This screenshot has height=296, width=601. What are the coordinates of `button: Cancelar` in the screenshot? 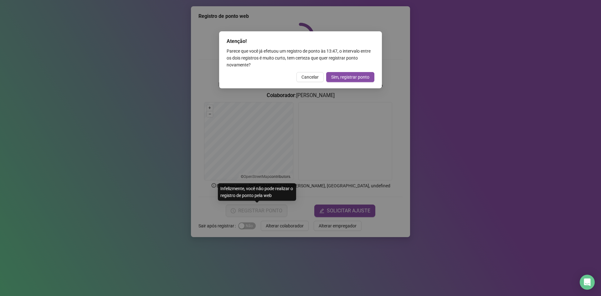 It's located at (310, 77).